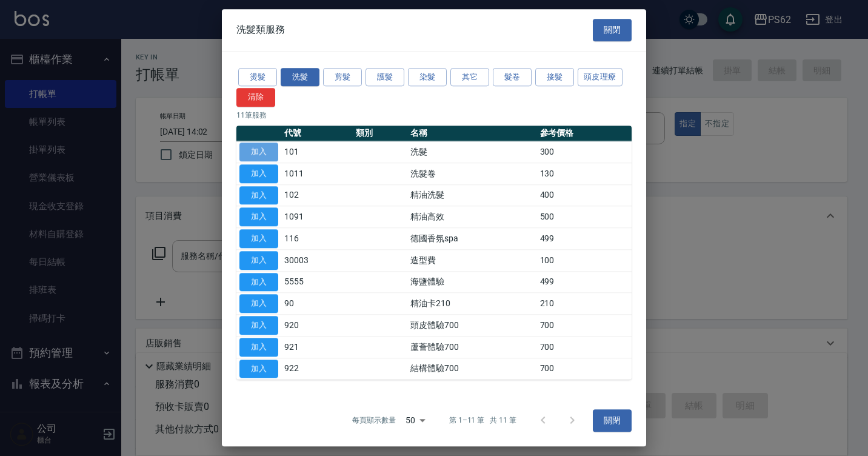  What do you see at coordinates (374, 421) in the screenshot?
I see `p: 每頁顯示數量` at bounding box center [374, 421].